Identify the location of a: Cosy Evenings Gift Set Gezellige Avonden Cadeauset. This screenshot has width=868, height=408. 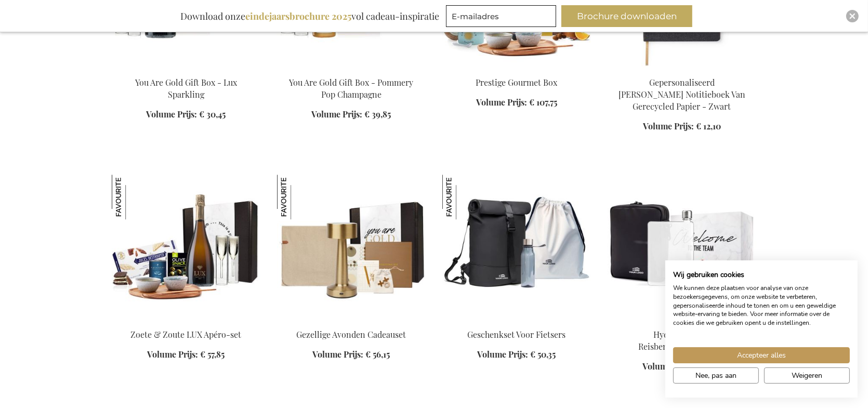
(351, 321).